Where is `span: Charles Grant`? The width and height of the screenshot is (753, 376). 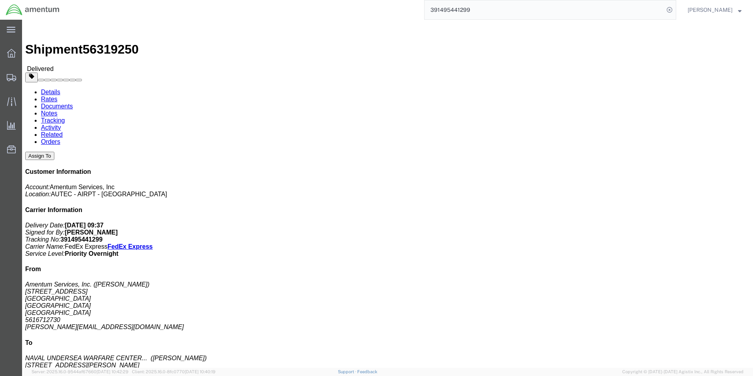
span: Charles Grant is located at coordinates (710, 10).